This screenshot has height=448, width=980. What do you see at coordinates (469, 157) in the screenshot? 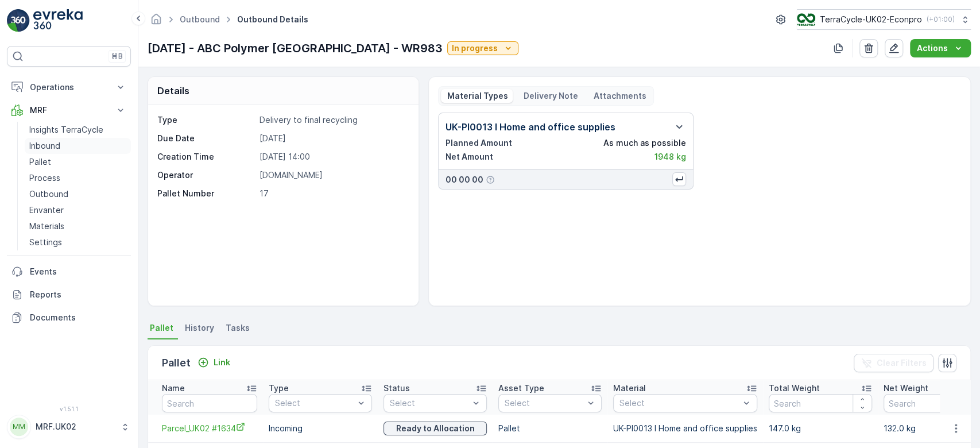
I see `p: Net Amount` at bounding box center [469, 157].